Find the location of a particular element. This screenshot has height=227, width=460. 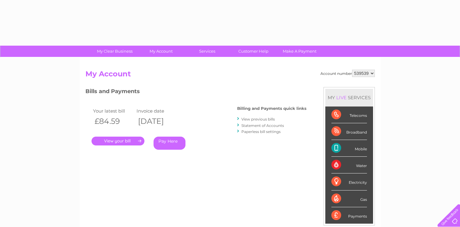

a: Make A Payment is located at coordinates (299, 51).